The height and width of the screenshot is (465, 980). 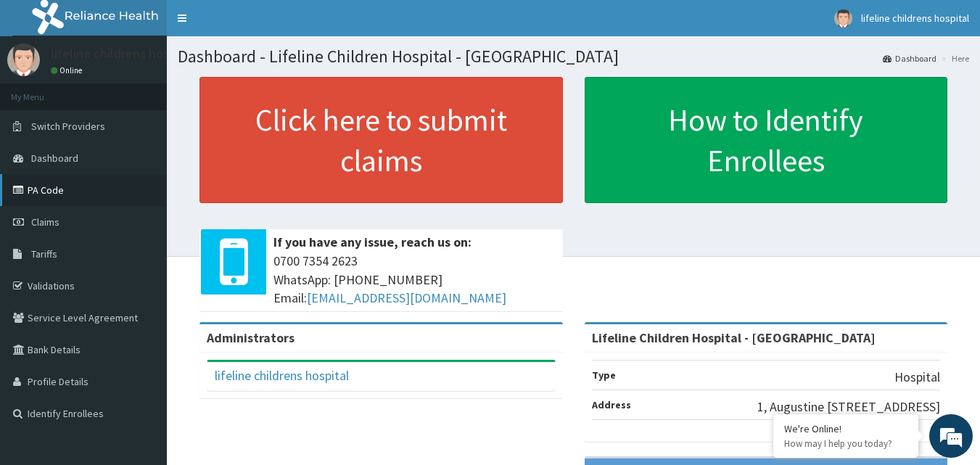 I want to click on p: How may I help you today?, so click(x=846, y=443).